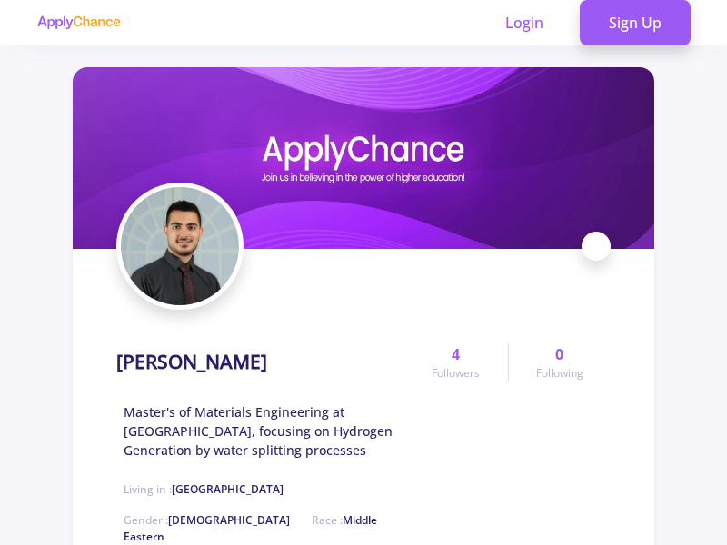  I want to click on img: applychance logo text only, so click(78, 23).